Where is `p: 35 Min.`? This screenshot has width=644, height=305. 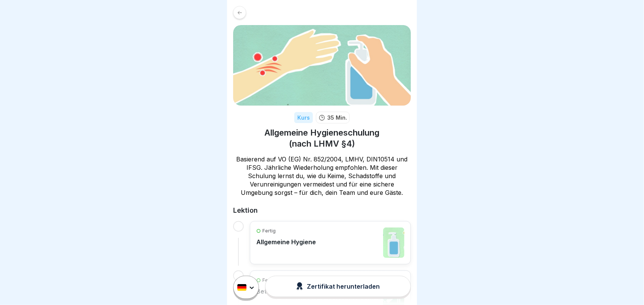 p: 35 Min. is located at coordinates (337, 117).